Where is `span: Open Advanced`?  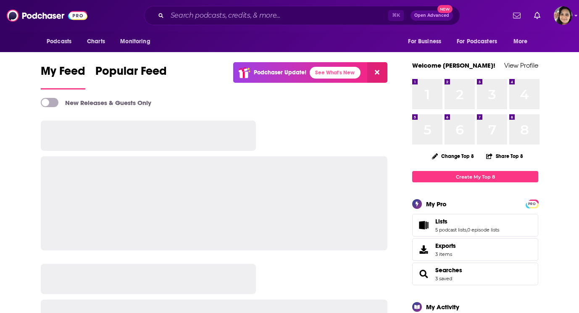 span: Open Advanced is located at coordinates (432, 16).